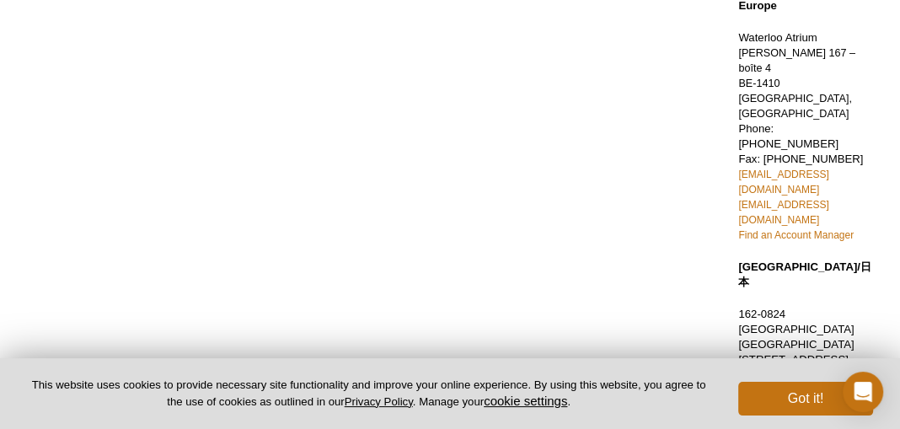  Describe the element at coordinates (368, 393) in the screenshot. I see `p: This website uses cookies to provide necessary site functionality and improve your online experie...` at that location.